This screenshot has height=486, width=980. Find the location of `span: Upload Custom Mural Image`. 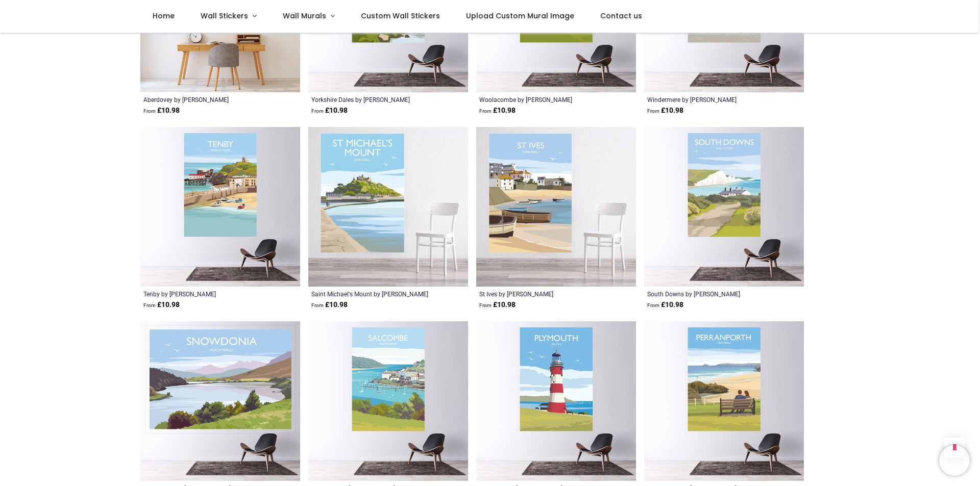

span: Upload Custom Mural Image is located at coordinates (520, 16).